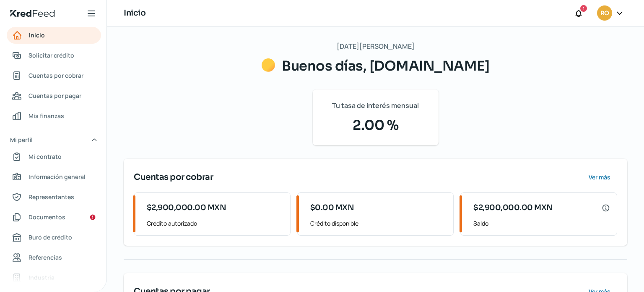 Image resolution: width=644 pixels, height=292 pixels. What do you see at coordinates (54, 217) in the screenshot?
I see `a: Documentos` at bounding box center [54, 217].